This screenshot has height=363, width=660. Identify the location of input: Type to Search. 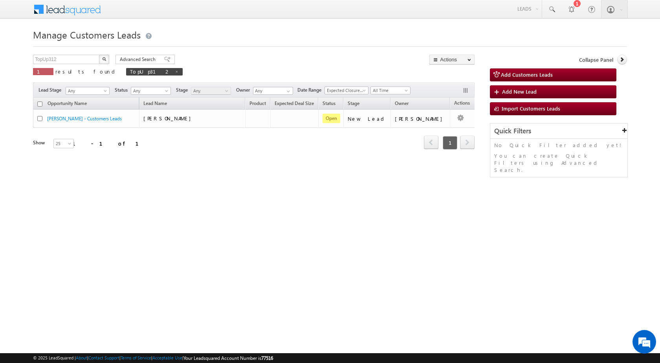
(273, 91).